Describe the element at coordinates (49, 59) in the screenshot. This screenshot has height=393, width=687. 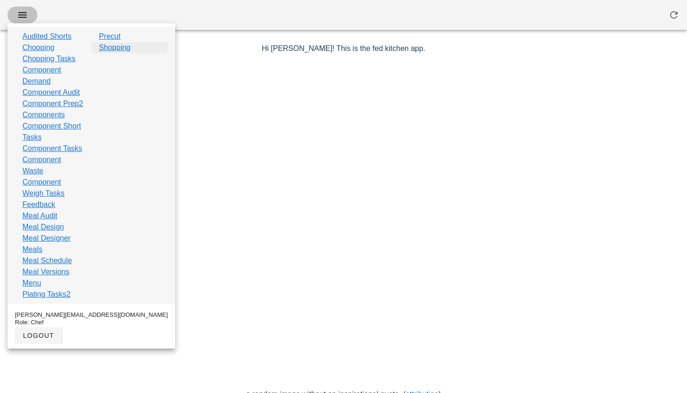
I see `a: Chopping Tasks` at that location.